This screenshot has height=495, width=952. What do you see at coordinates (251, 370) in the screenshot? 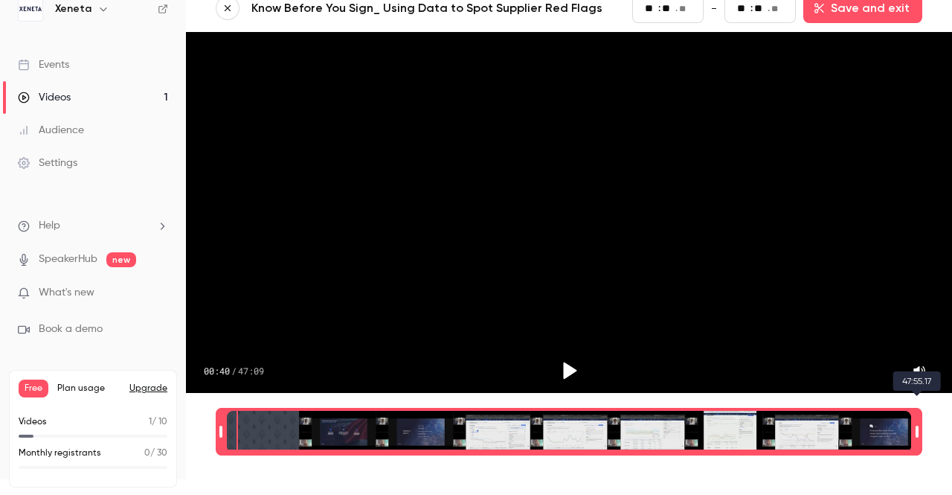
I see `span: 47:09` at bounding box center [251, 370].